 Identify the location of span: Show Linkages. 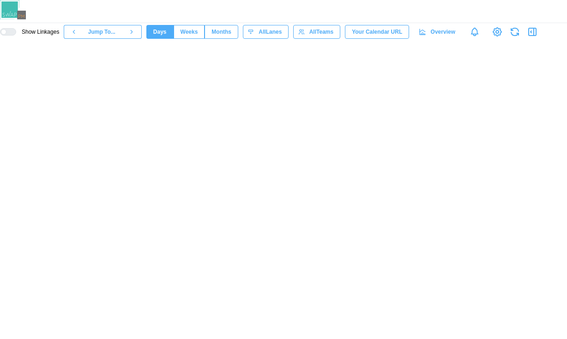
(37, 32).